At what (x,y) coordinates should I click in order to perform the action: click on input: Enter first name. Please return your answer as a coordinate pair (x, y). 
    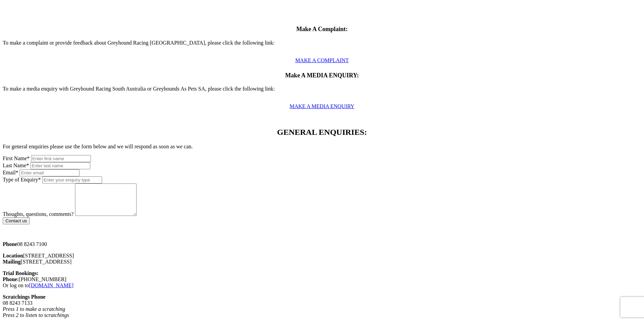
    Looking at the image, I should click on (61, 158).